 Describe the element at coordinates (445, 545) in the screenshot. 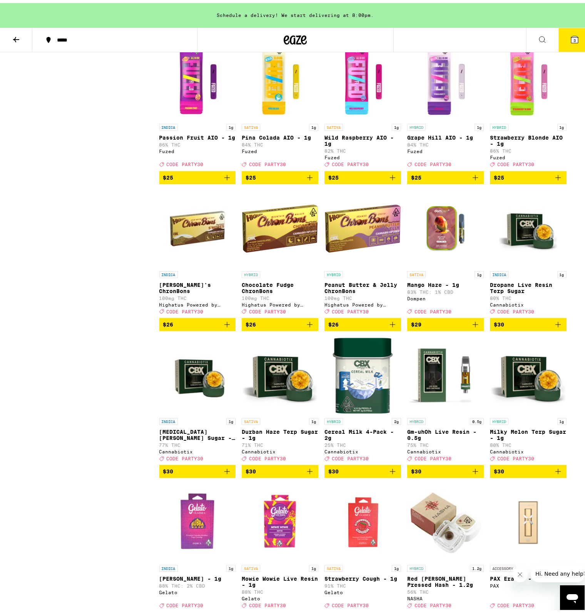

I see `a: Open page for Red Runtz Pressed Hash - 1.2g from NASHA` at that location.